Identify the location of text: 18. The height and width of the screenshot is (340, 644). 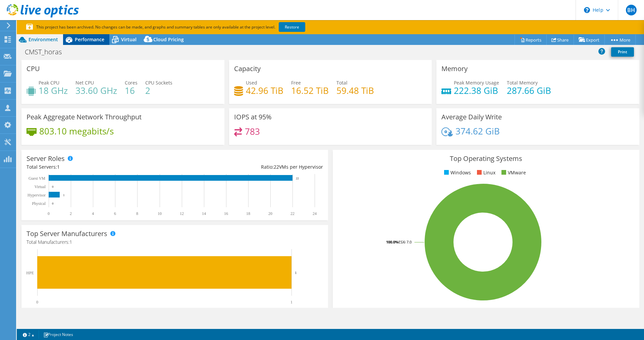
(248, 214).